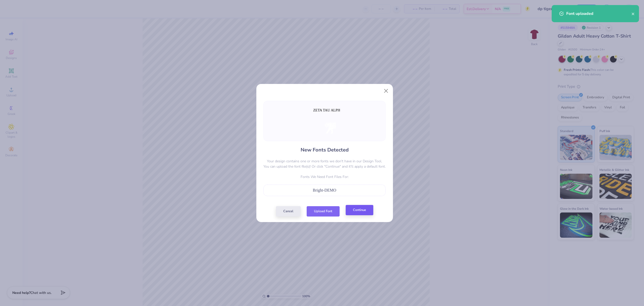  What do you see at coordinates (324, 190) in the screenshot?
I see `span: Bright-DEMO` at bounding box center [324, 190].